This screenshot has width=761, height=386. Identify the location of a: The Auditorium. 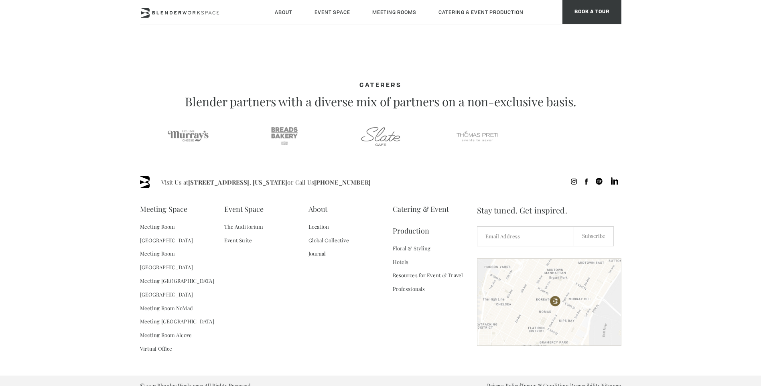
(244, 227).